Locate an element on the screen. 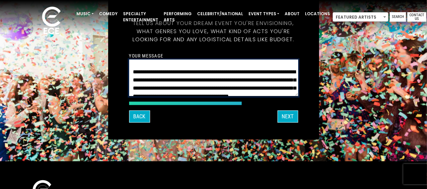 This screenshot has height=189, width=427. a: Comedy is located at coordinates (108, 14).